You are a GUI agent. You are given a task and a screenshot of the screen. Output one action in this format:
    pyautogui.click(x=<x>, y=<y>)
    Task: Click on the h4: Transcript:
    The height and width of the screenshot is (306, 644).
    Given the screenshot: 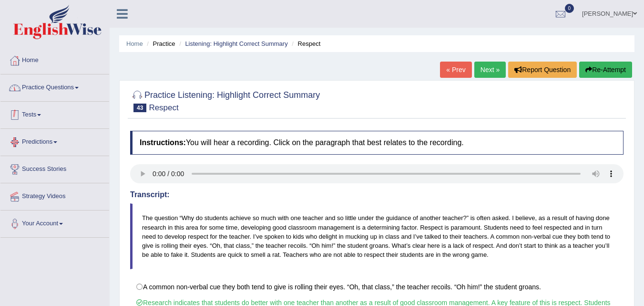 What is the action you would take?
    pyautogui.click(x=377, y=195)
    